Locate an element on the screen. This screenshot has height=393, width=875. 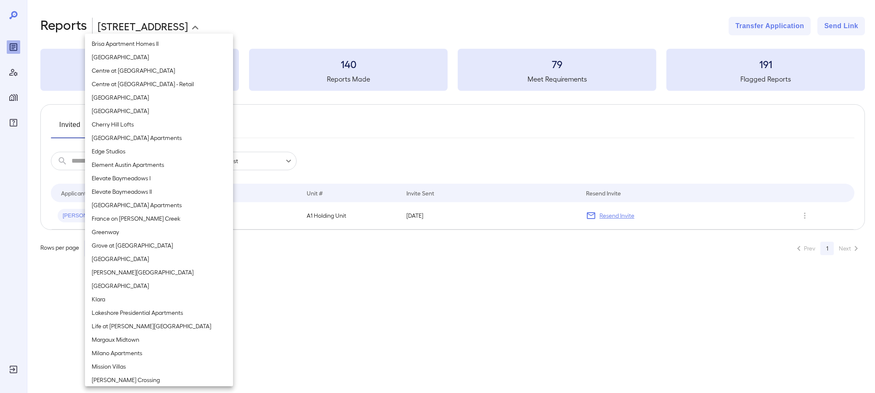
li: Klara is located at coordinates (159, 300).